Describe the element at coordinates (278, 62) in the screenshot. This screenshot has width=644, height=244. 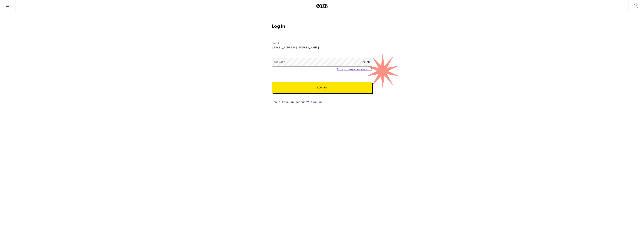
I see `label: Password` at that location.